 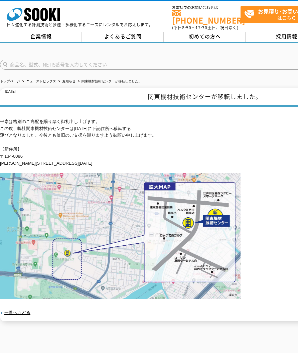 What do you see at coordinates (80, 25) in the screenshot?
I see `p: 日々進化する計測技術と多種・多様化するニーズにレンタルでお応えします。` at bounding box center [80, 25].